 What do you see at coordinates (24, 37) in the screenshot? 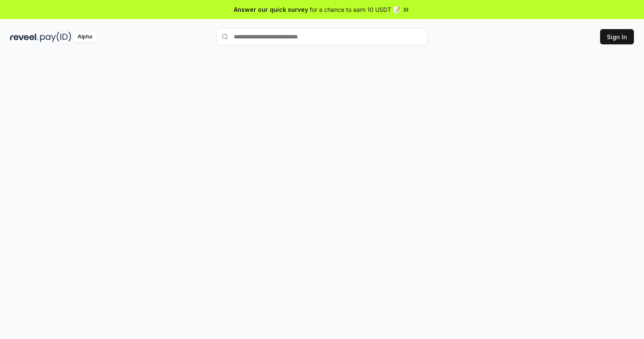
I see `img: reveel_dark` at bounding box center [24, 37].